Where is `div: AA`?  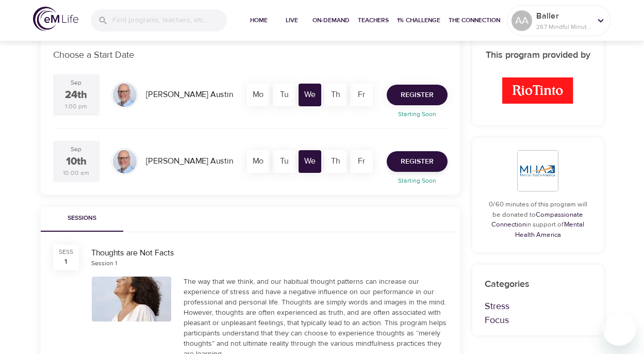
div: AA is located at coordinates (522, 21).